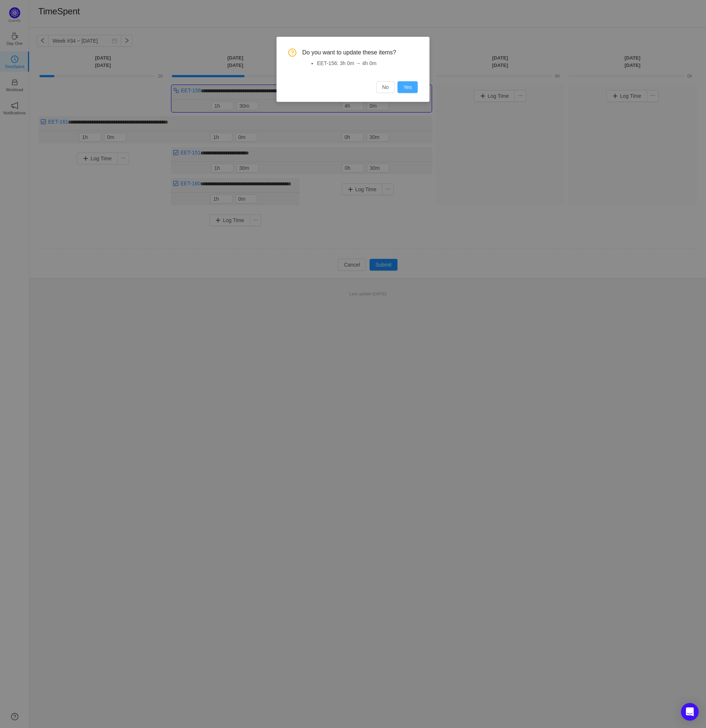 The width and height of the screenshot is (706, 728). What do you see at coordinates (360, 52) in the screenshot?
I see `span: Do you want to update these items?` at bounding box center [360, 52].